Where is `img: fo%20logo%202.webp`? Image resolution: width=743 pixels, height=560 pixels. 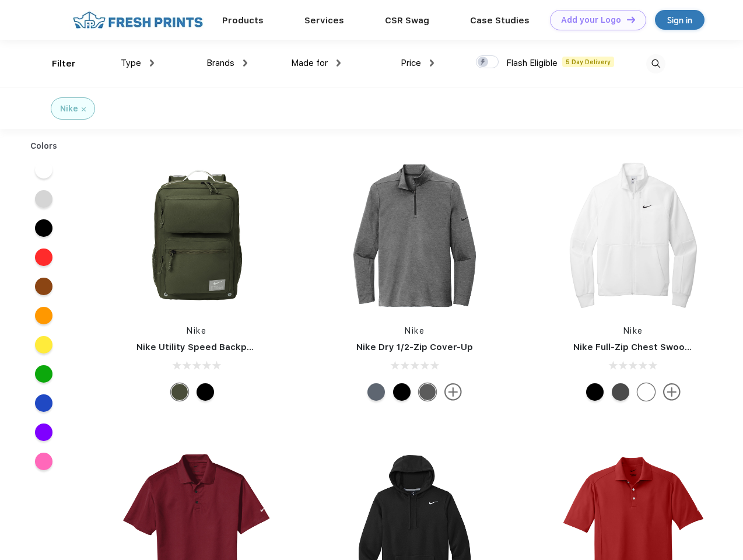
img: fo%20logo%202.webp is located at coordinates (137, 20).